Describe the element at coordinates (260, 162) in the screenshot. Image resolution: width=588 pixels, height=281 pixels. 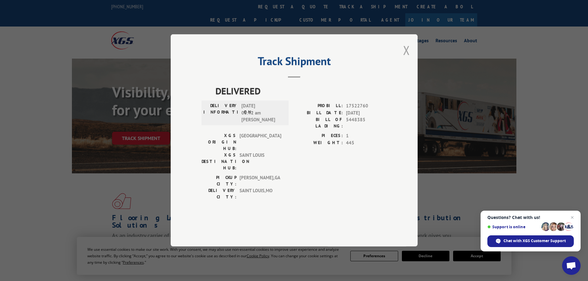
I see `span: SAINT LOUIS` at that location.